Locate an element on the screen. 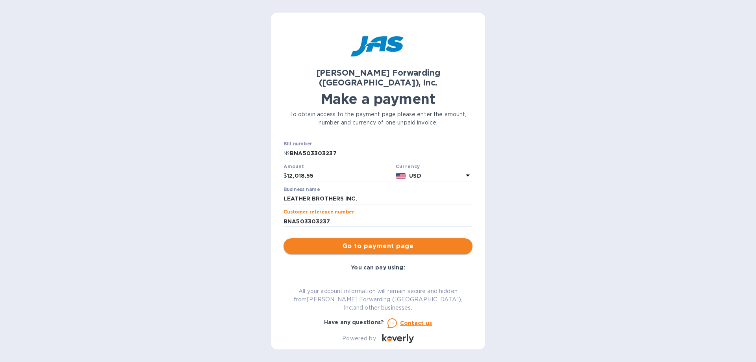 The width and height of the screenshot is (756, 362). button: Go to payment page is located at coordinates (378, 246).